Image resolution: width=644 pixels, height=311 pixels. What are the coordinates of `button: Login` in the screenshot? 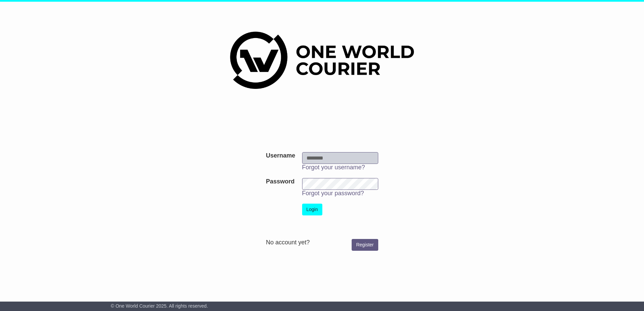 It's located at (312, 209).